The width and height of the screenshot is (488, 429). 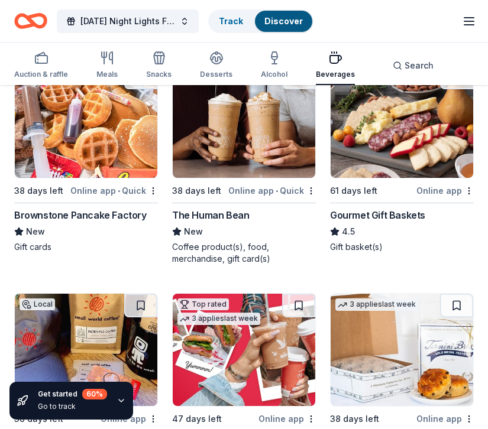 What do you see at coordinates (203, 305) in the screenshot?
I see `div: Top rated` at bounding box center [203, 305].